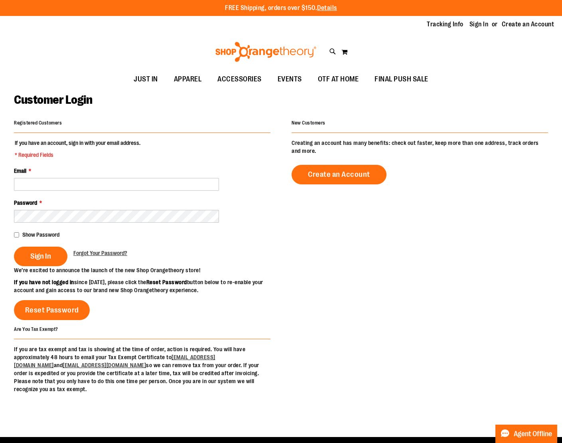  I want to click on a: JUST IN, so click(146, 79).